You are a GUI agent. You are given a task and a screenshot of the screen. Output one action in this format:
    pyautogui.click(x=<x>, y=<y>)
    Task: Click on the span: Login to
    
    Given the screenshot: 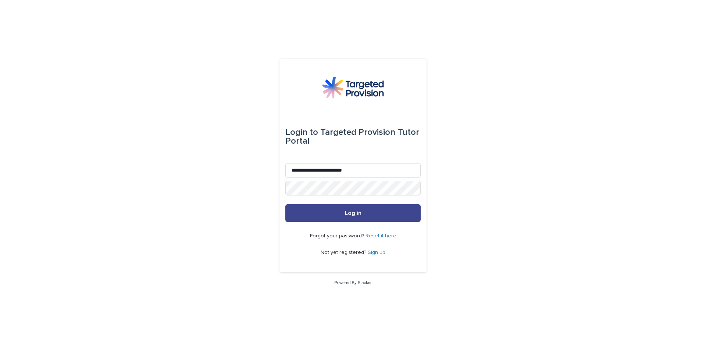 What is the action you would take?
    pyautogui.click(x=302, y=132)
    